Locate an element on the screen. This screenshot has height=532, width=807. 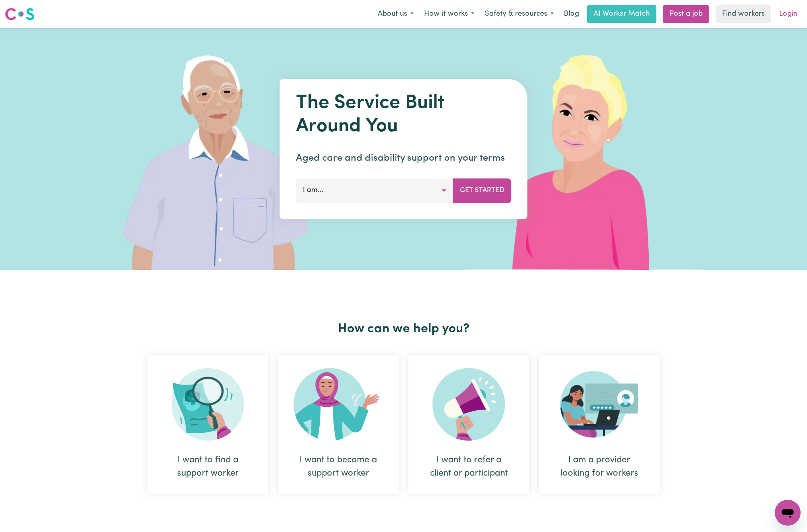
button: About us is located at coordinates (395, 14).